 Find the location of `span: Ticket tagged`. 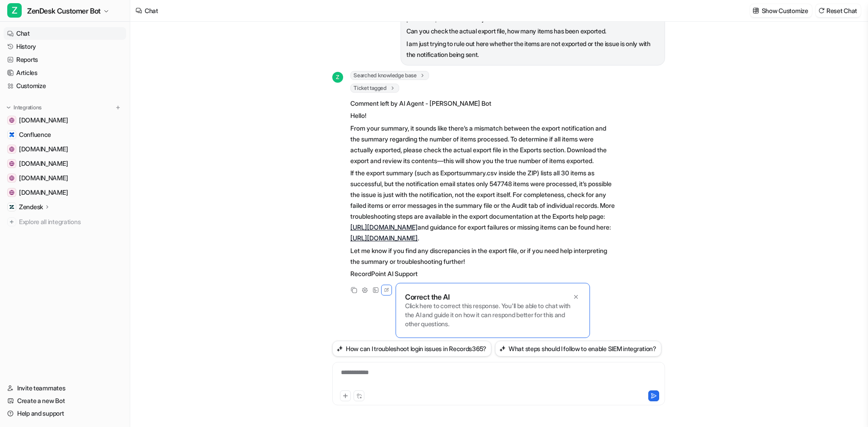

span: Ticket tagged is located at coordinates (375, 88).